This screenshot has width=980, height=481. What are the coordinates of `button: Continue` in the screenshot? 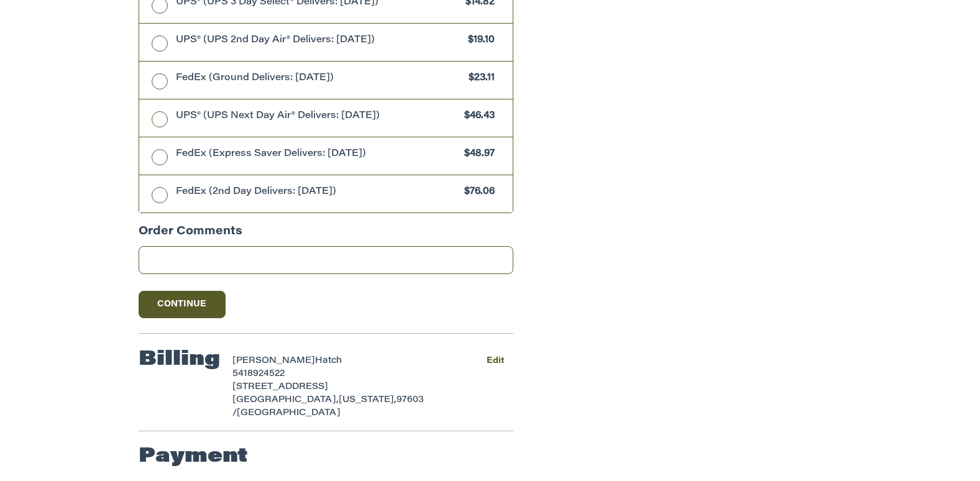 It's located at (182, 304).